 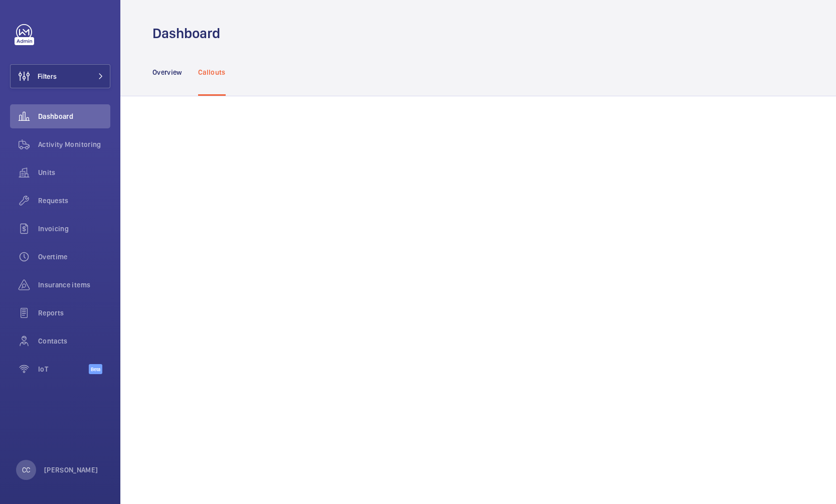 I want to click on span: Dashboard, so click(x=74, y=116).